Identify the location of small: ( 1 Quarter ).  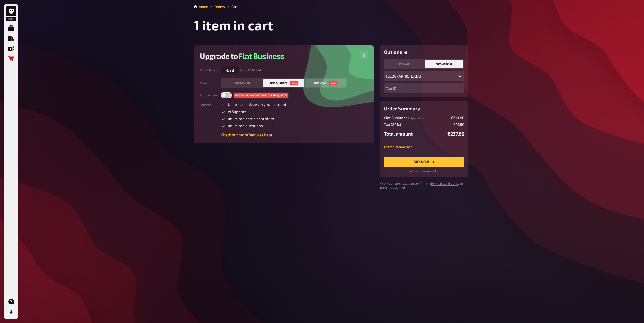
(415, 118).